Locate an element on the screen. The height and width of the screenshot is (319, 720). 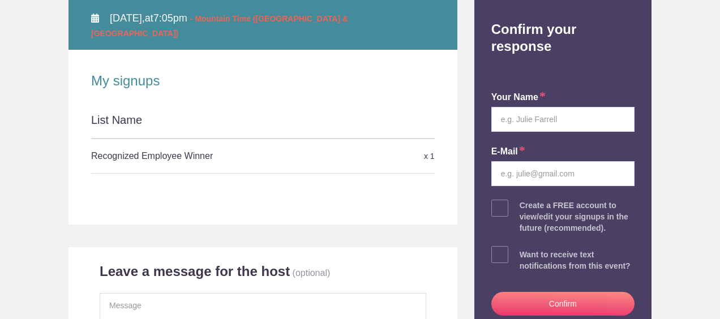
p: (optional) is located at coordinates (311, 273).